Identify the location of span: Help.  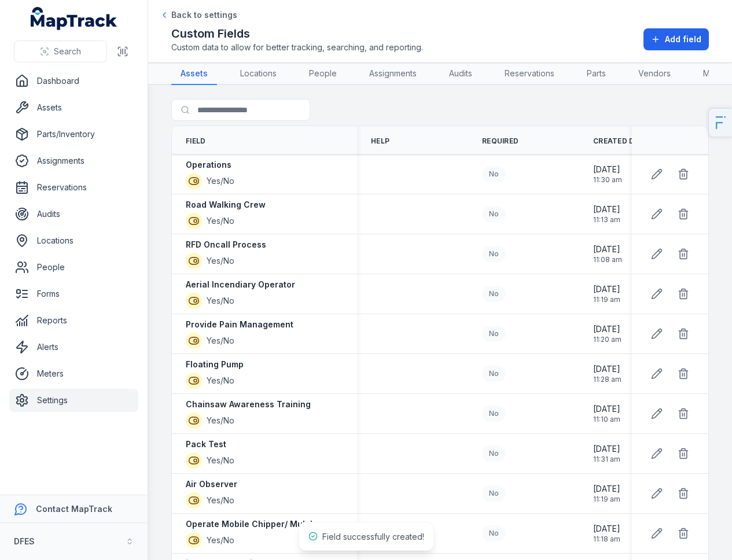
(380, 141).